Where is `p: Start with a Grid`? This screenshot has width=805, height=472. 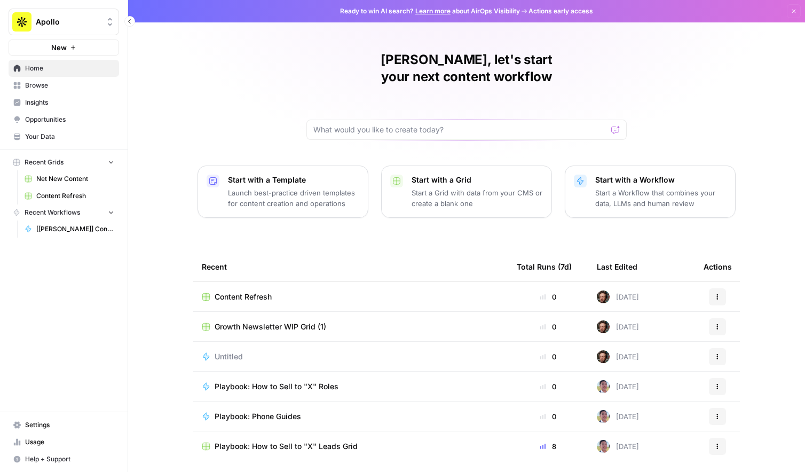
p: Start with a Grid is located at coordinates (477, 180).